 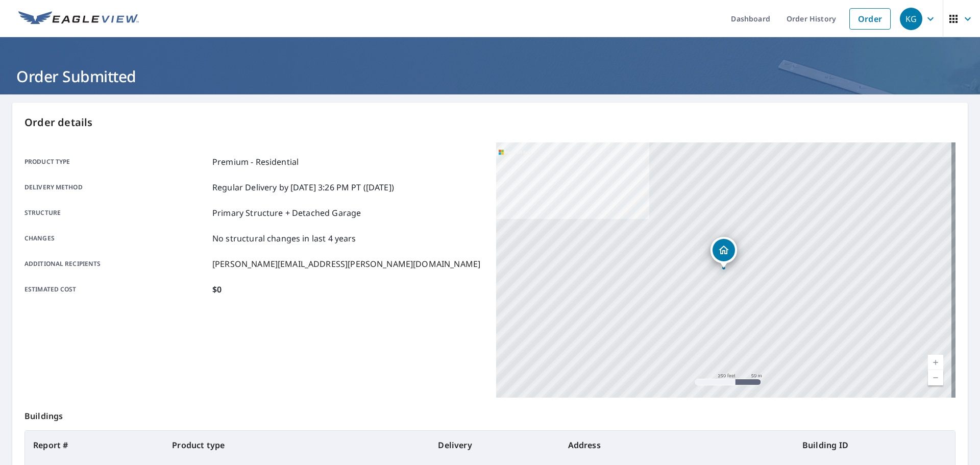 I want to click on th: Delivery, so click(x=495, y=445).